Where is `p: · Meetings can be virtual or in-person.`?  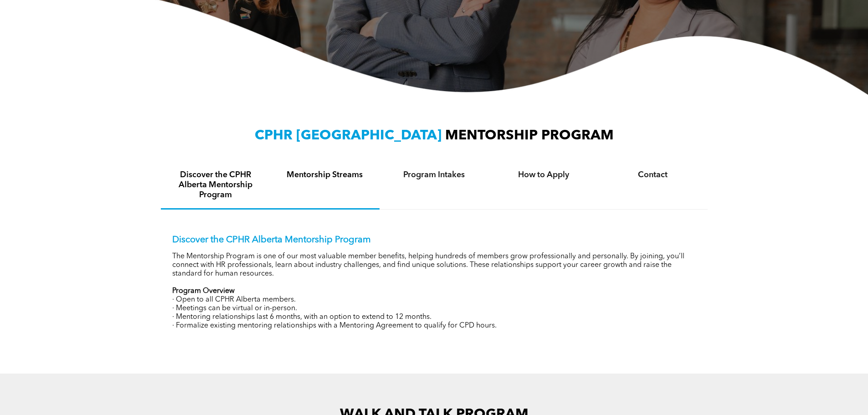
p: · Meetings can be virtual or in-person. is located at coordinates (434, 308).